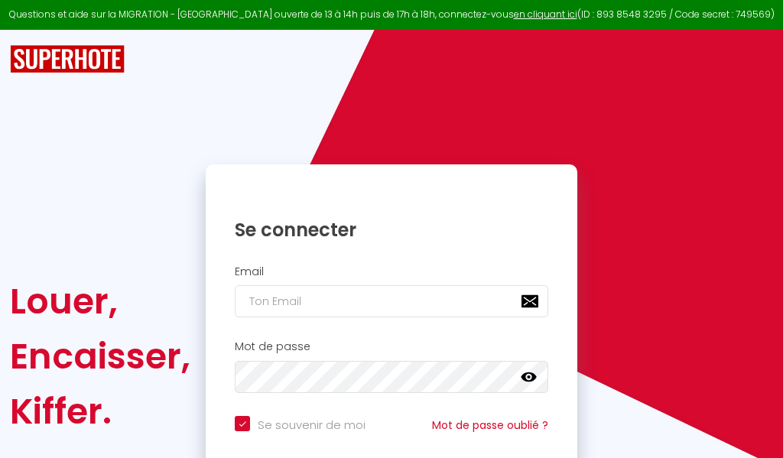  Describe the element at coordinates (391, 346) in the screenshot. I see `h2: Mot de passe` at that location.